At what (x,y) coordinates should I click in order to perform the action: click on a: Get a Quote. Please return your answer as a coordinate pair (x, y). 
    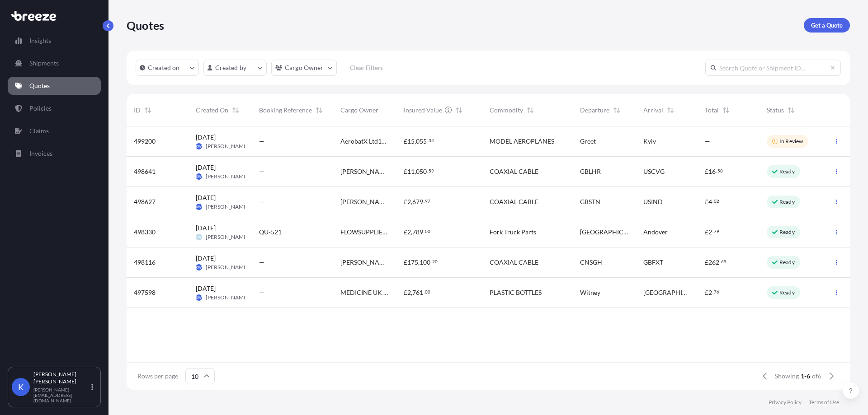
    Looking at the image, I should click on (827, 25).